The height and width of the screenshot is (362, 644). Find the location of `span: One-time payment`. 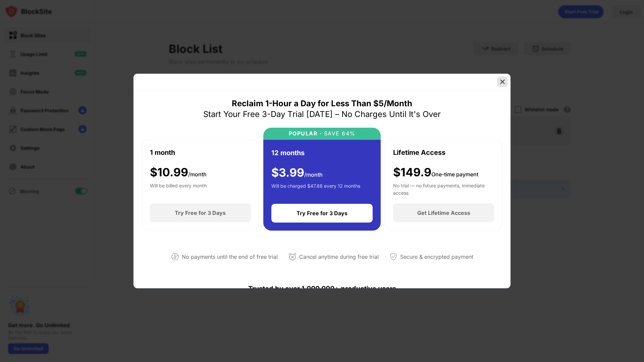

span: One-time payment is located at coordinates (455, 174).